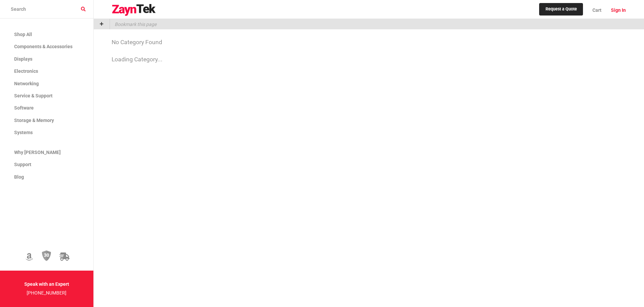 The image size is (644, 307). I want to click on span: Networking, so click(26, 84).